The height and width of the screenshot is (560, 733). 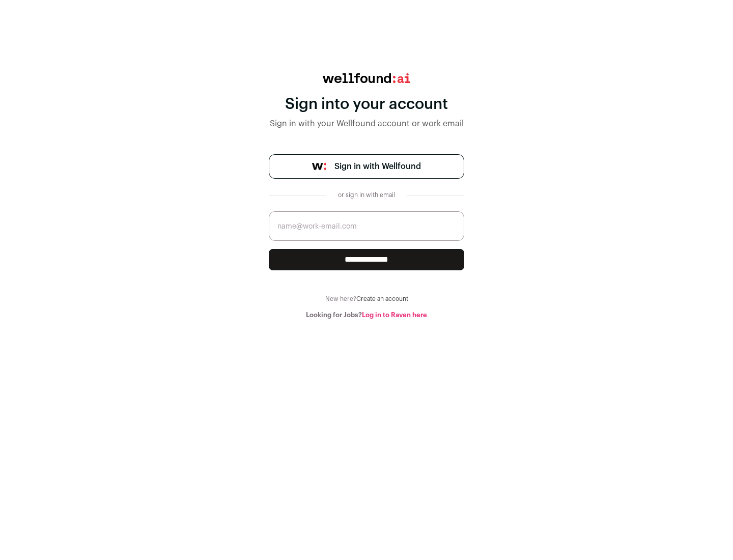 What do you see at coordinates (366, 123) in the screenshot?
I see `div: Sign in with your Wellfound account or work email` at bounding box center [366, 123].